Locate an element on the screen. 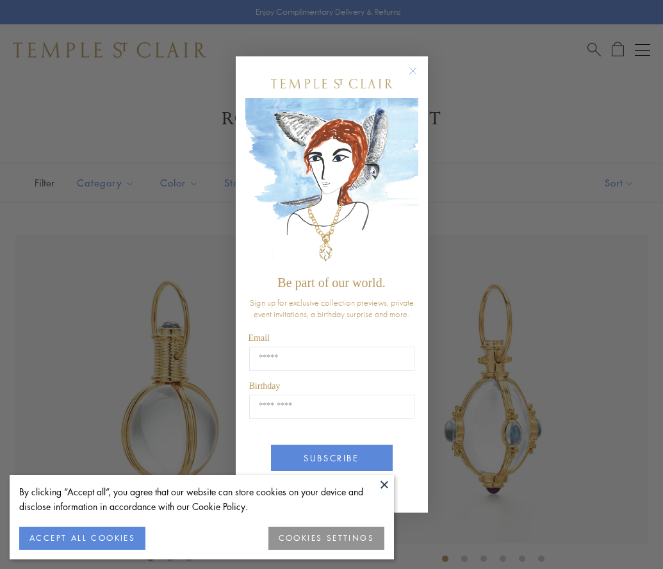  button: SUBSCRIBE is located at coordinates (332, 458).